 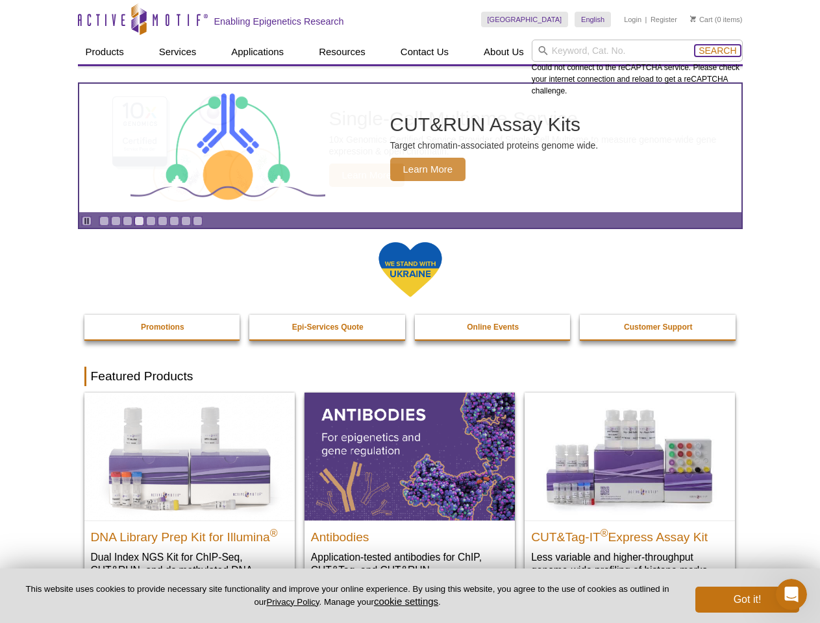 What do you see at coordinates (494, 125) in the screenshot?
I see `h2: CUT&RUN Assay Kits` at bounding box center [494, 125].